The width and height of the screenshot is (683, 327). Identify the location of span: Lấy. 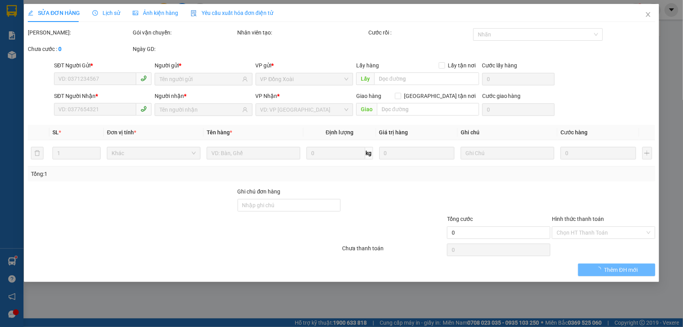
(365, 79).